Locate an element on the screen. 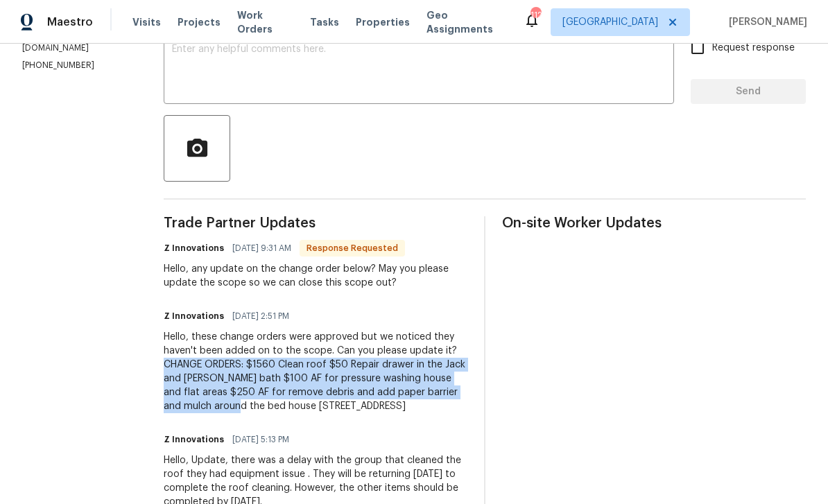 This screenshot has height=504, width=828. span: Visits is located at coordinates (146, 22).